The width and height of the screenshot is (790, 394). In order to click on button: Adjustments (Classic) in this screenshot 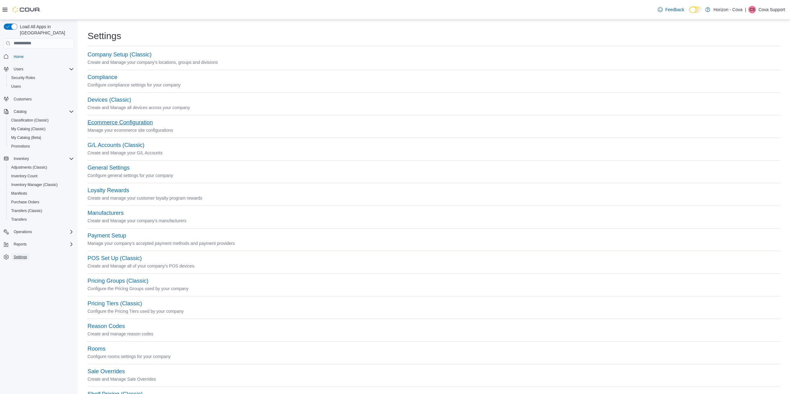, I will do `click(41, 168)`.